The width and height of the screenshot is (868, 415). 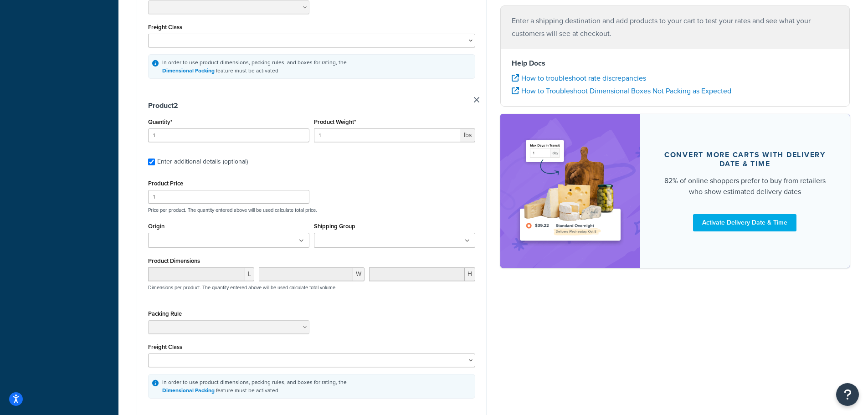 I want to click on label: Product Dimensions, so click(x=174, y=261).